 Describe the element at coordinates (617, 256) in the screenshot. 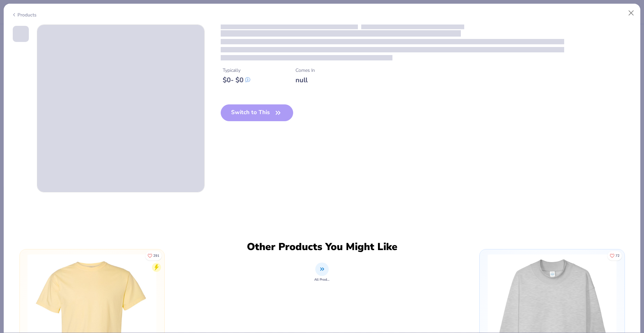

I see `span: 72` at that location.